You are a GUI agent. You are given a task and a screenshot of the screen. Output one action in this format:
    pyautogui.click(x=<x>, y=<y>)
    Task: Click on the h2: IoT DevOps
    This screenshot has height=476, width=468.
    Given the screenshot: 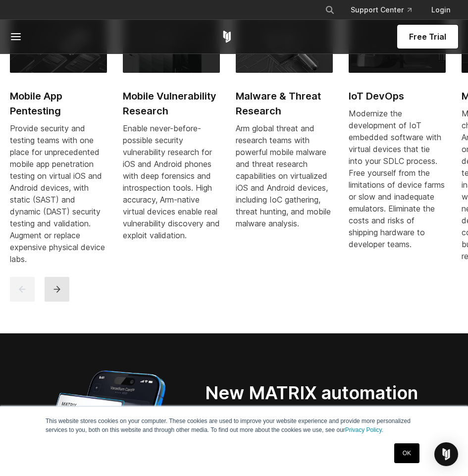 What is the action you would take?
    pyautogui.click(x=397, y=96)
    